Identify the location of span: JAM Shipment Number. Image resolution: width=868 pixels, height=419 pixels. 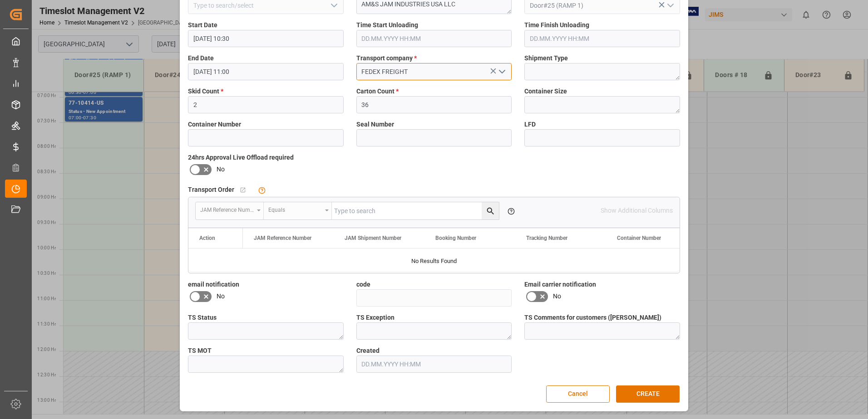
(373, 238).